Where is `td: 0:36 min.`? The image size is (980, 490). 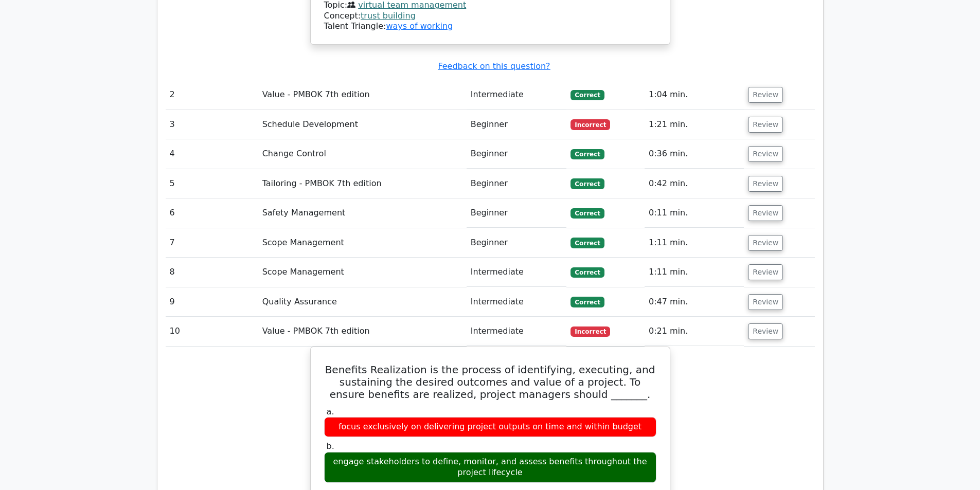 td: 0:36 min. is located at coordinates (694, 154).